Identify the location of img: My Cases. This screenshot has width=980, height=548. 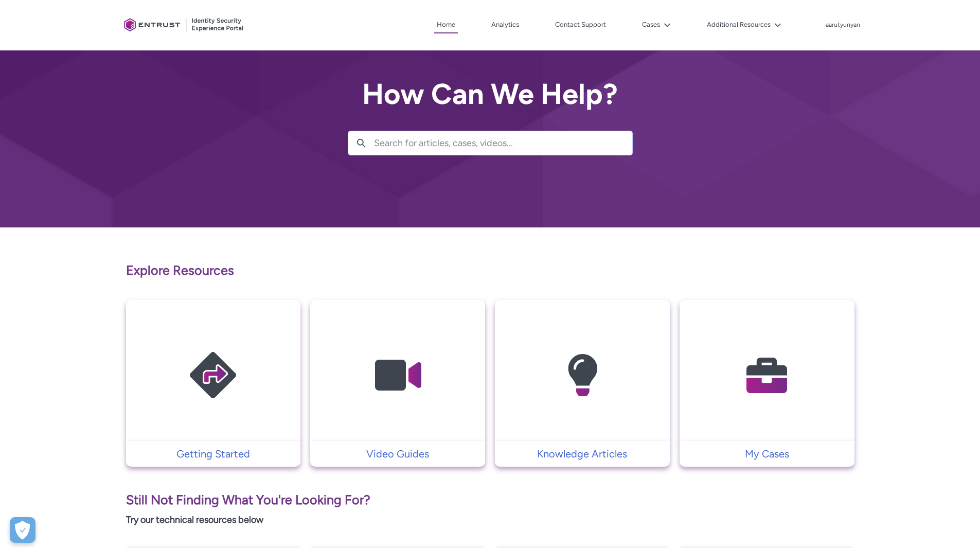
(767, 375).